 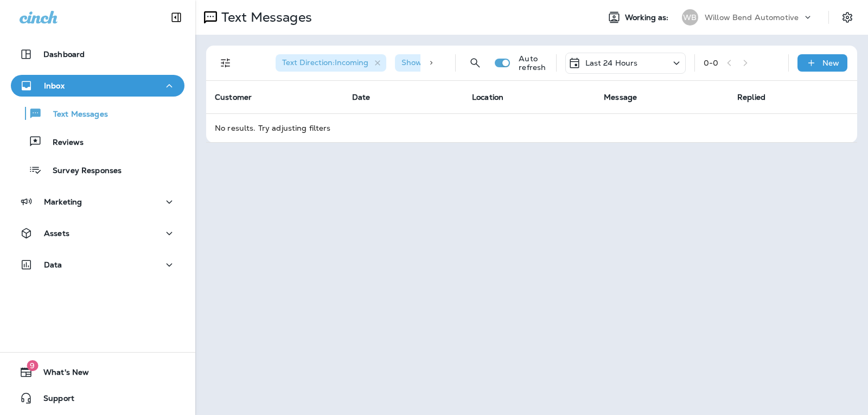 I want to click on button: Text Messages, so click(x=98, y=114).